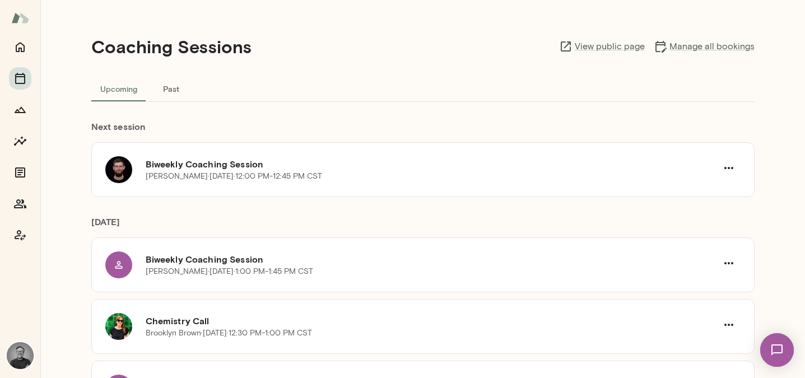 The height and width of the screenshot is (378, 805). What do you see at coordinates (20, 204) in the screenshot?
I see `button: Members` at bounding box center [20, 204].